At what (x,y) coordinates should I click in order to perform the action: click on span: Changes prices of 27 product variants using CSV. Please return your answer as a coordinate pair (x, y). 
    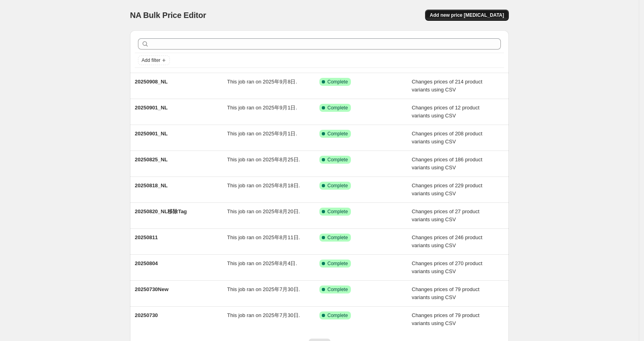
    Looking at the image, I should click on (446, 215).